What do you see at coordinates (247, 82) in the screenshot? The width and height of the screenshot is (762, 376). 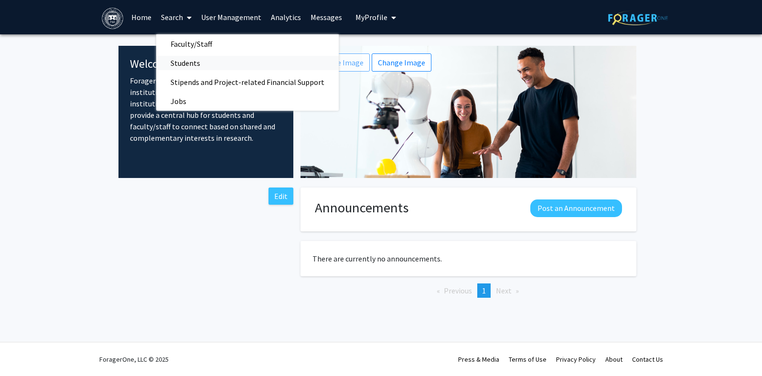 I see `span: Stipends and Project-related Financial Support` at bounding box center [247, 82].